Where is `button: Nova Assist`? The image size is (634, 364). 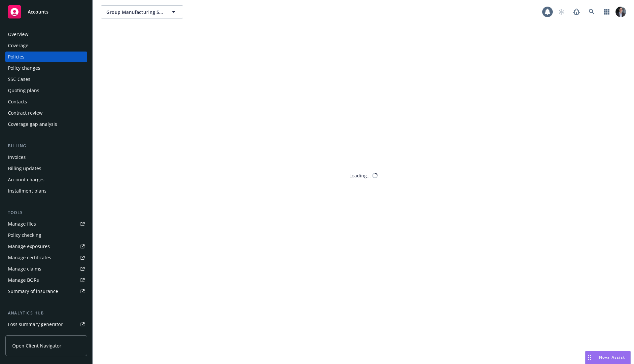
button: Nova Assist is located at coordinates (608, 357).